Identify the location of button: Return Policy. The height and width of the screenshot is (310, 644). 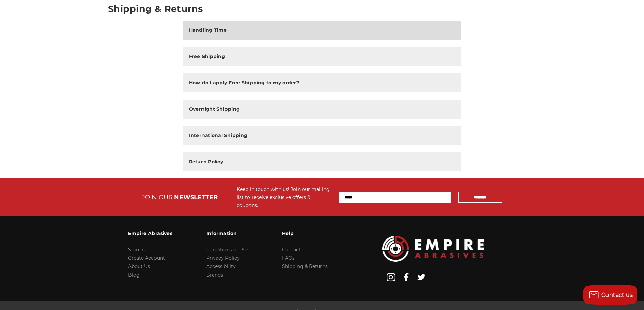
(322, 162).